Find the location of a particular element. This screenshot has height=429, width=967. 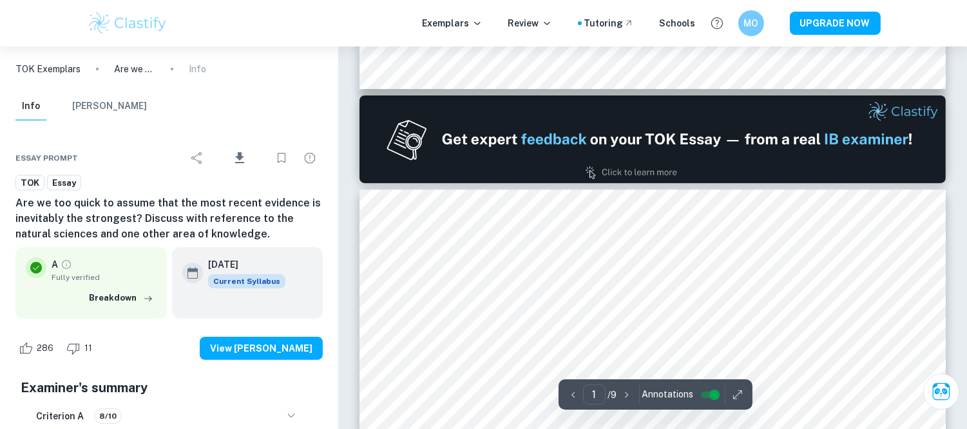

a: TOK is located at coordinates (30, 182).